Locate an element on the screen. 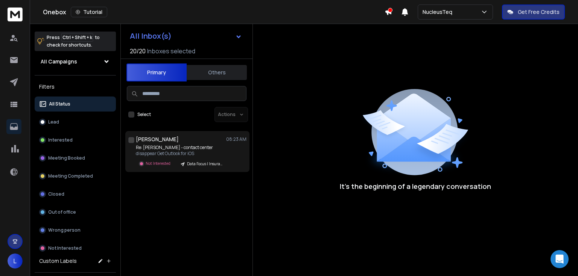  span: L is located at coordinates (15, 261).